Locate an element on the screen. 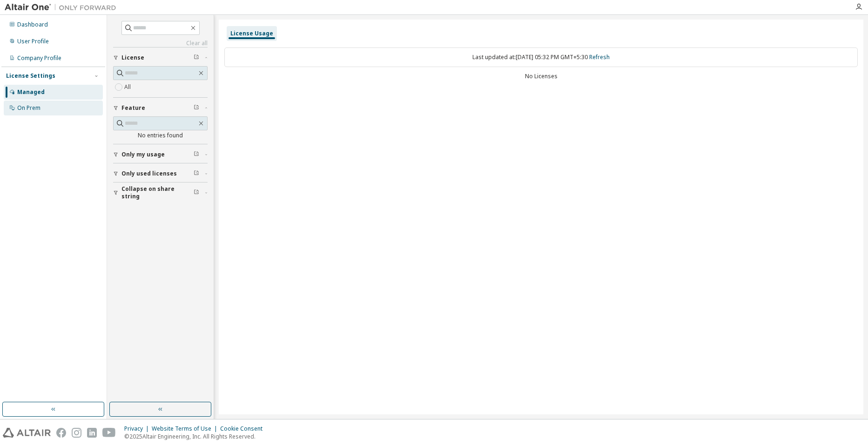  img: altair_logo.svg is located at coordinates (27, 432).